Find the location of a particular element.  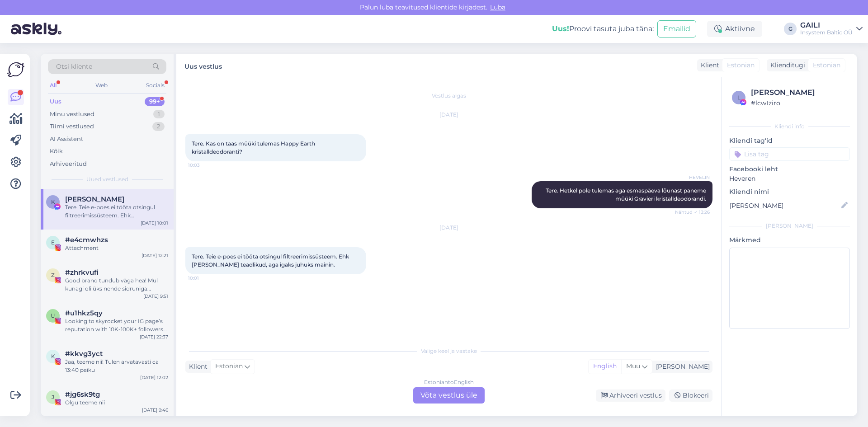

div: Good brand tundub väga hea! Mul kunagi oli üks nende sidruniga üldpuhastus ka, väga meeldis. is located at coordinates (116, 285).